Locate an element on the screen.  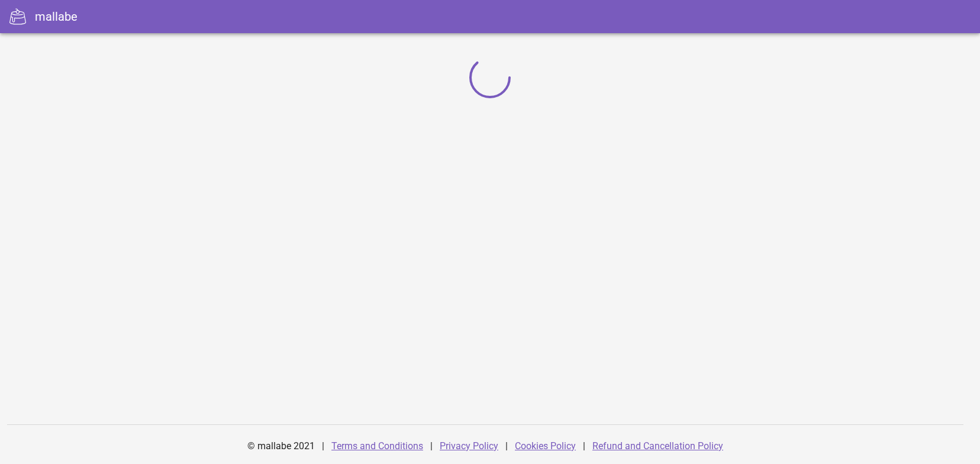
a: Terms and Conditions is located at coordinates (377, 445).